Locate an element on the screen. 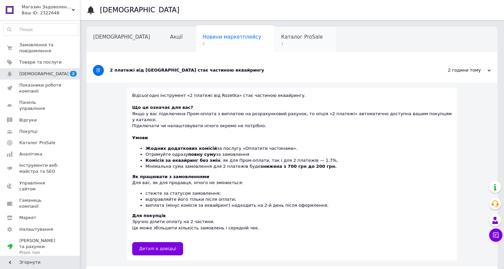 The height and width of the screenshot is (269, 504). span: Замовлення та повідомлення is located at coordinates (40, 48).